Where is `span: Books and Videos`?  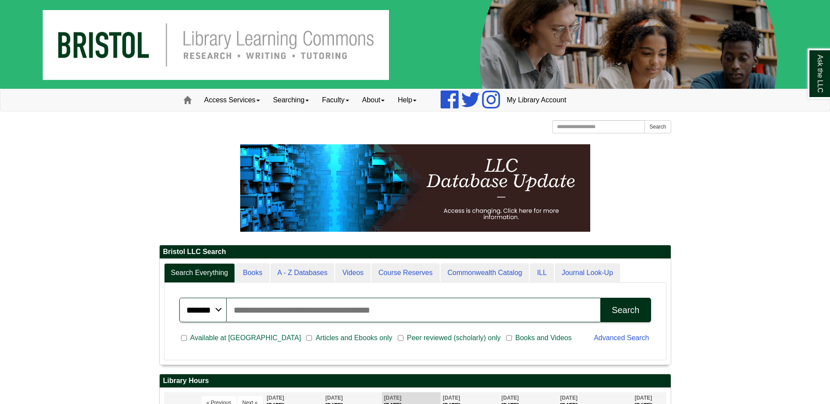
span: Books and Videos is located at coordinates (543, 338).